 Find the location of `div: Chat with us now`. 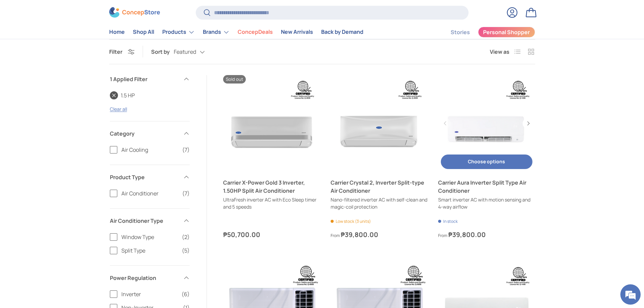

div: Chat with us now is located at coordinates (74, 42).